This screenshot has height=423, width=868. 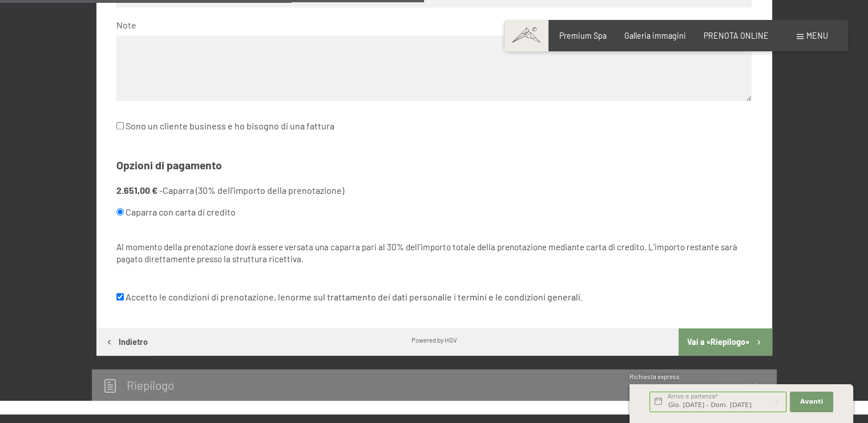 What do you see at coordinates (137, 190) in the screenshot?
I see `strong: 2.651,00 €` at bounding box center [137, 190].